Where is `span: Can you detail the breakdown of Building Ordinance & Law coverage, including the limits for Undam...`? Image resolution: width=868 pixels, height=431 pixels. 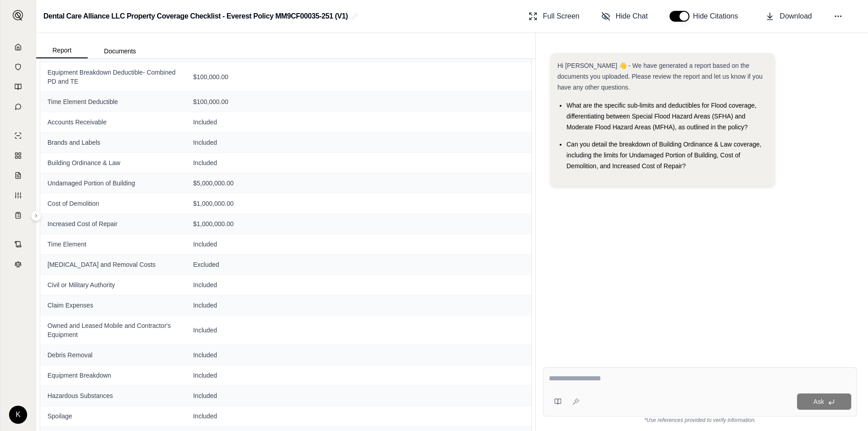 span: Can you detail the breakdown of Building Ordinance & Law coverage, including the limits for Undam... is located at coordinates (664, 155).